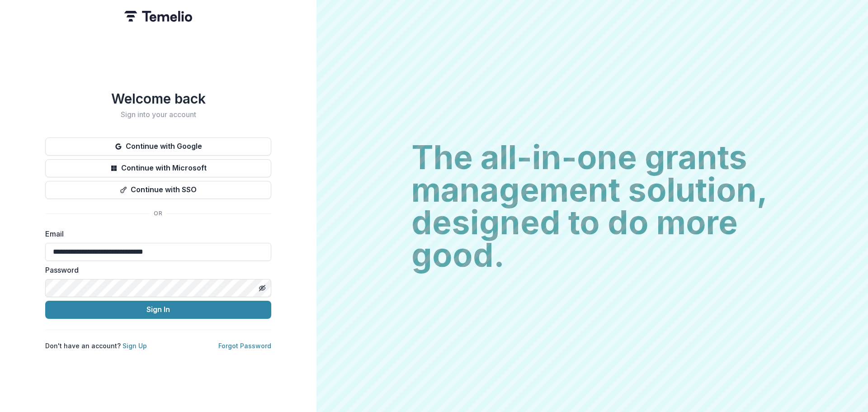 Image resolution: width=868 pixels, height=412 pixels. Describe the element at coordinates (96, 346) in the screenshot. I see `p: Don't have an account?` at that location.